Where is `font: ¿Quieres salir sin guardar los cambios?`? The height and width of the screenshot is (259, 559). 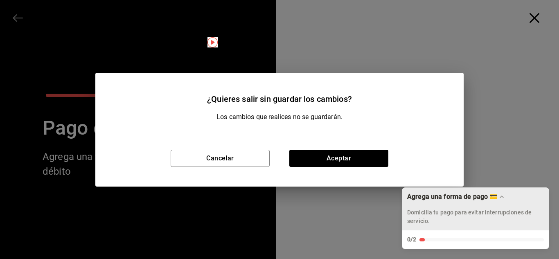
font: ¿Quieres salir sin guardar los cambios? is located at coordinates (279, 99).